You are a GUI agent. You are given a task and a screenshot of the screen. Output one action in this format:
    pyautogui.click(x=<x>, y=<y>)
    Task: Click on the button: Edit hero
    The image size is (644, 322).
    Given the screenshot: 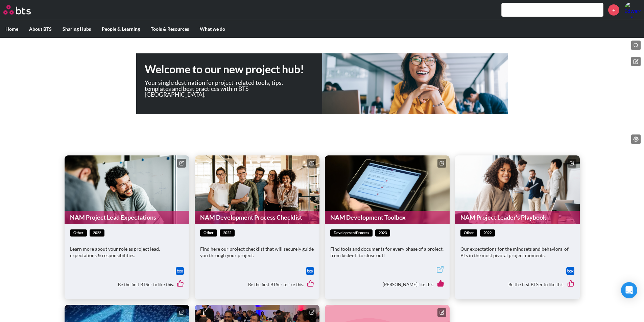 What is the action you would take?
    pyautogui.click(x=636, y=61)
    